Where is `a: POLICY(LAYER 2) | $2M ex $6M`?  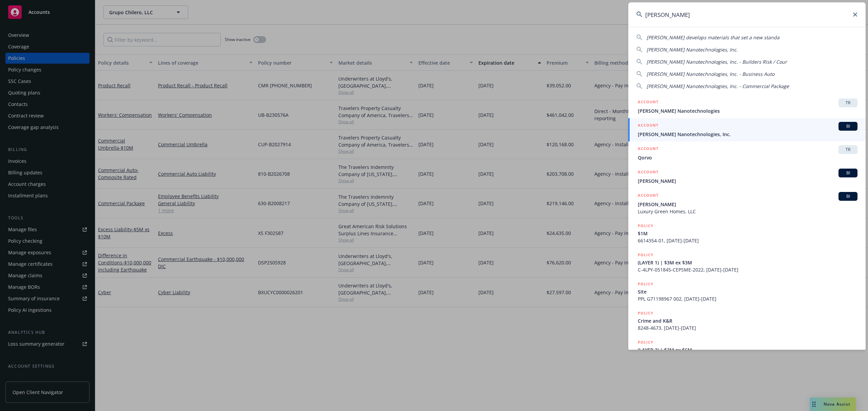 a: POLICY(LAYER 2) | $2M ex $6M is located at coordinates (747, 350).